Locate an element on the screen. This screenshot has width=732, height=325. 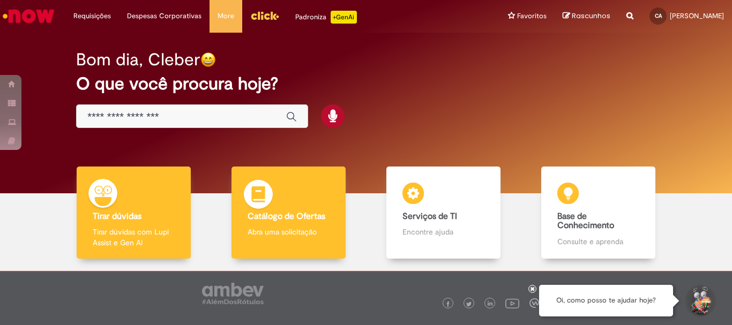
a: Catálogo de Ofertas Abra uma solicitação is located at coordinates (288, 213).